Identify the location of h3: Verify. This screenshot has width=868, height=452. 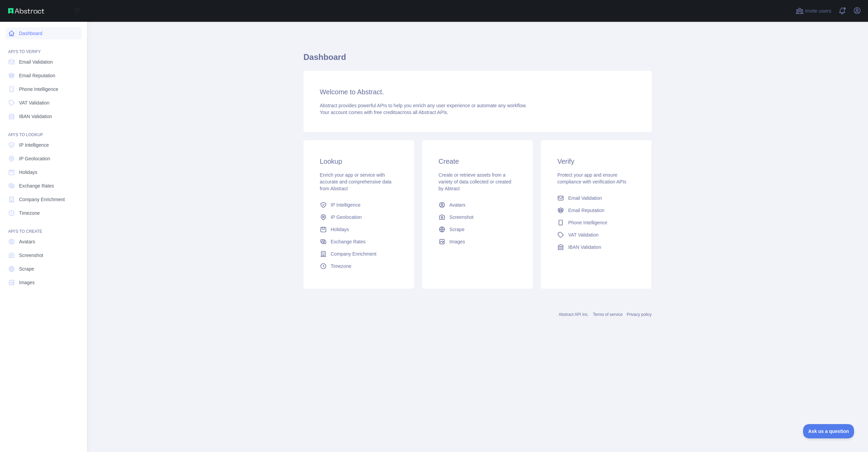
(596, 161).